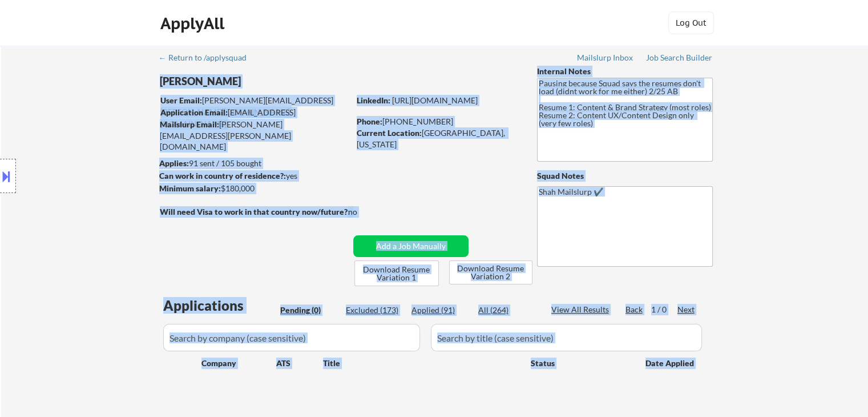  What do you see at coordinates (254, 188) in the screenshot?
I see `div: $180,000` at bounding box center [254, 188].